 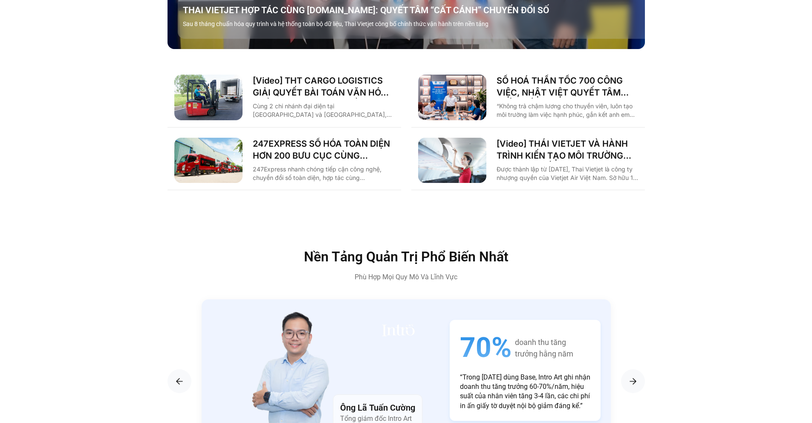 What do you see at coordinates (567, 87) in the screenshot?
I see `a: SỐ HOÁ THẦN TỐC 700 CÔNG VIỆC, NHẬT VIỆT QUYẾT TÂM “GẮN KẾT TÀU – BỜ”` at bounding box center [567, 87].